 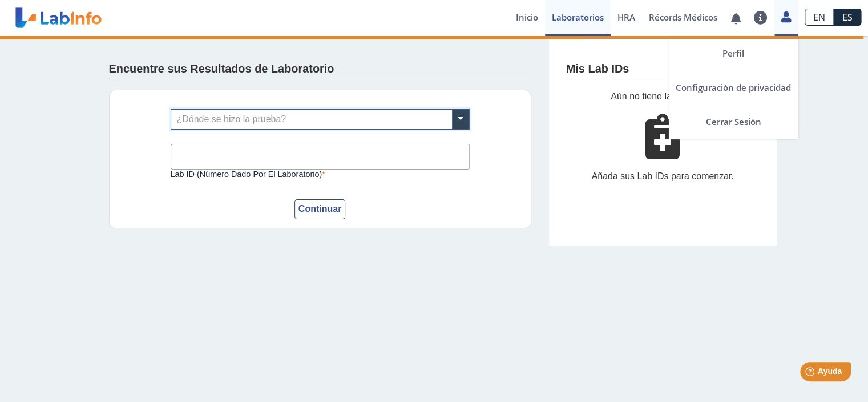 I want to click on span: HRA, so click(x=626, y=17).